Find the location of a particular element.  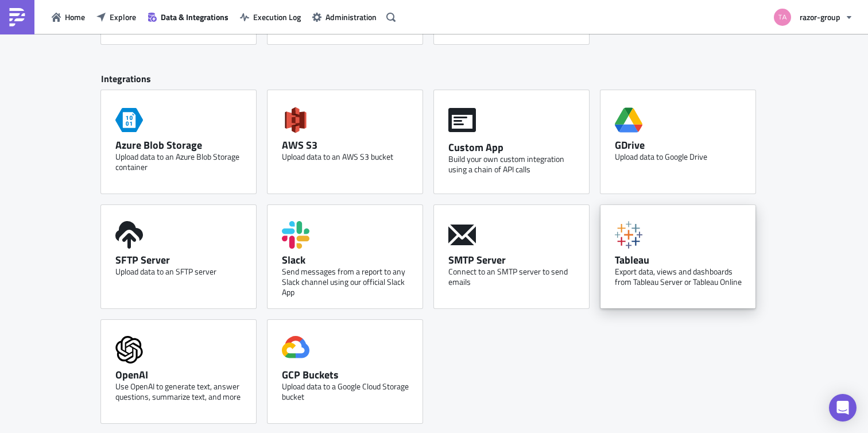

button: Home is located at coordinates (68, 16).